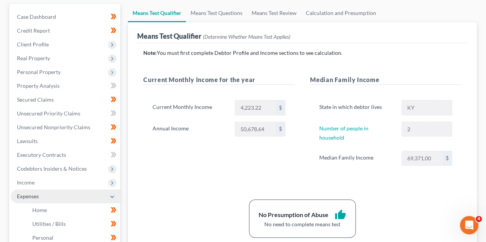 This screenshot has height=242, width=486. Describe the element at coordinates (65, 31) in the screenshot. I see `a: Credit Report` at that location.